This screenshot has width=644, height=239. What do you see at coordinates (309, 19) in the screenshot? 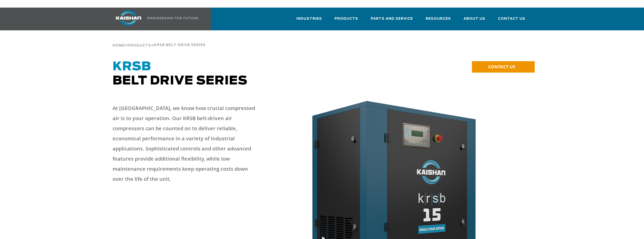
I see `span: Industries` at bounding box center [309, 19].